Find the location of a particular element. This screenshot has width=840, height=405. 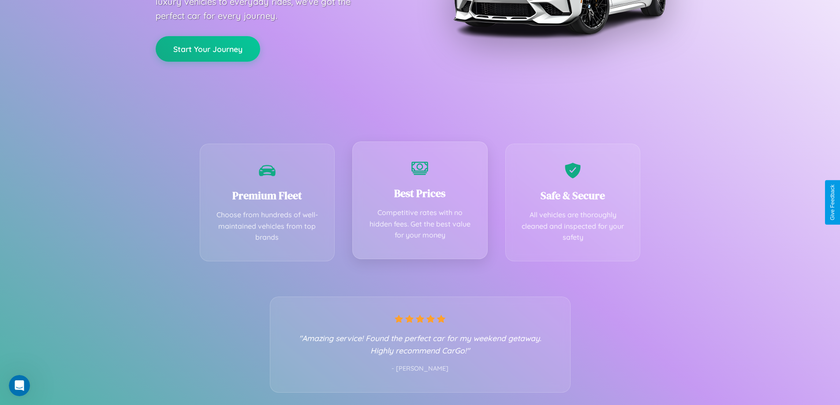

h3: Best Prices is located at coordinates (420, 193).